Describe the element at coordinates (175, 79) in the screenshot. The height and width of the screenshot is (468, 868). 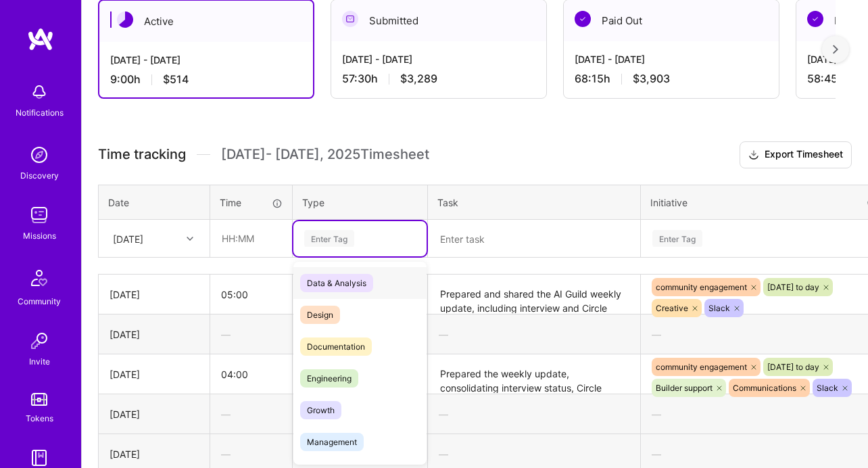
I see `span: $514` at that location.